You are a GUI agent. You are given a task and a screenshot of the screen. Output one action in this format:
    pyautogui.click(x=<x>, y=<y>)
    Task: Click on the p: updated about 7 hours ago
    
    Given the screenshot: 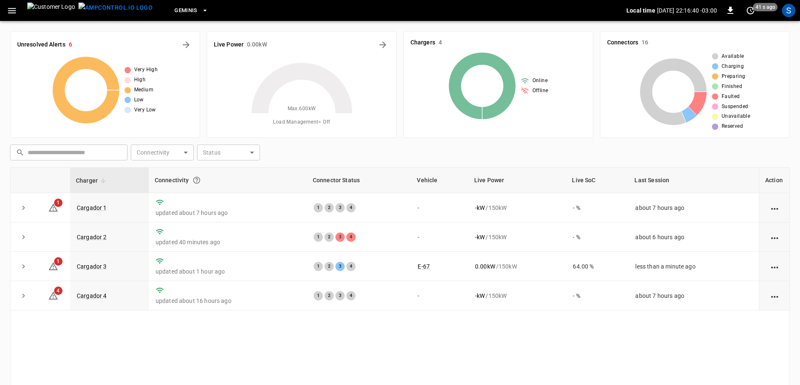 What is the action you would take?
    pyautogui.click(x=228, y=213)
    